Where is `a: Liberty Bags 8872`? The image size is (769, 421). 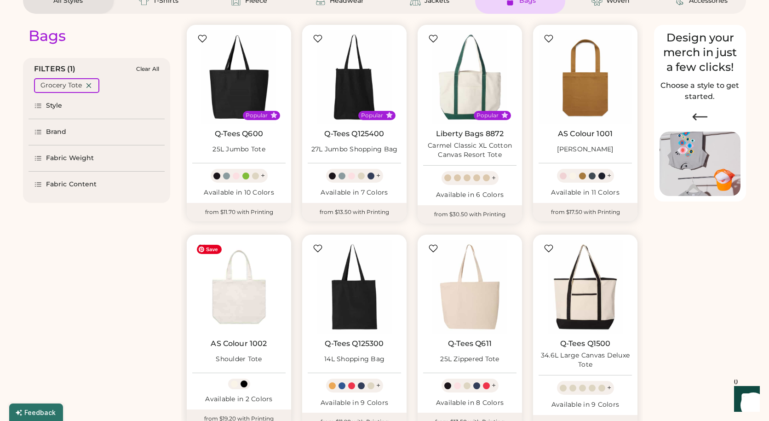
a: Liberty Bags 8872 is located at coordinates (470, 134).